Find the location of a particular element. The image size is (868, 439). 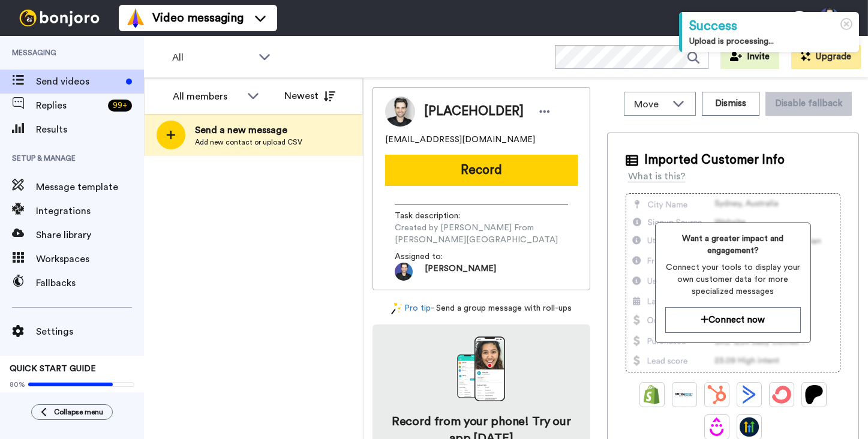

div: 99 + is located at coordinates (120, 106).